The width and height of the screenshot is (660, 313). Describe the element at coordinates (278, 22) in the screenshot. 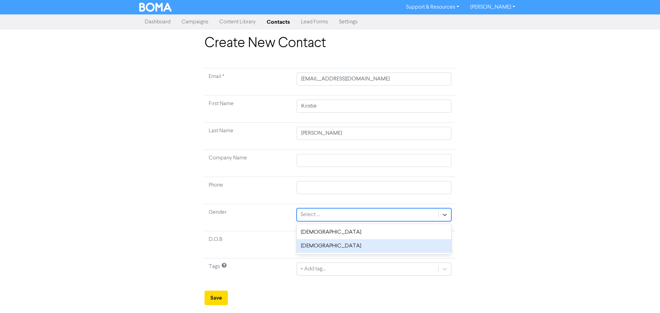

I see `a: Contacts` at that location.